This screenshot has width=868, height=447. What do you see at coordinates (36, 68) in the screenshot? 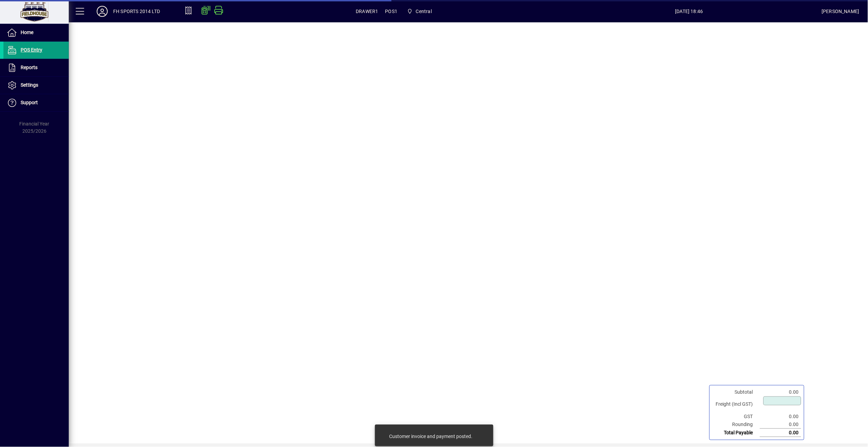
I see `a: Reports` at bounding box center [36, 68].